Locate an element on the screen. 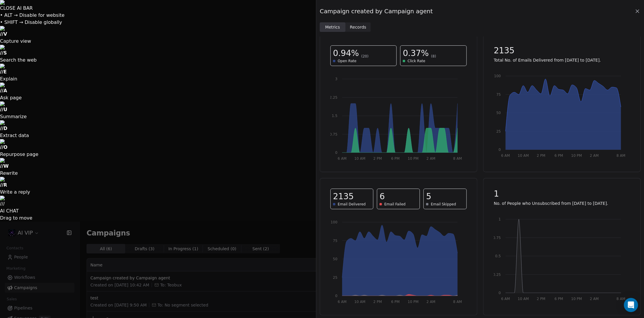  tspan: 100 is located at coordinates (334, 222).